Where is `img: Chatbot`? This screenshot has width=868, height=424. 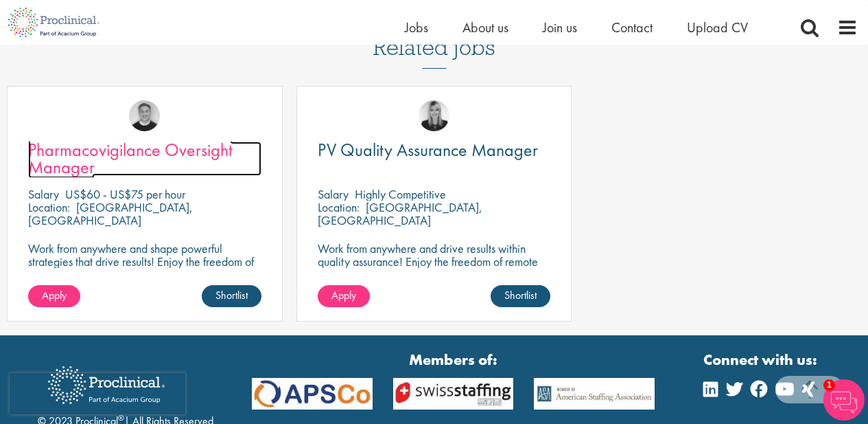 img: Chatbot is located at coordinates (845, 400).